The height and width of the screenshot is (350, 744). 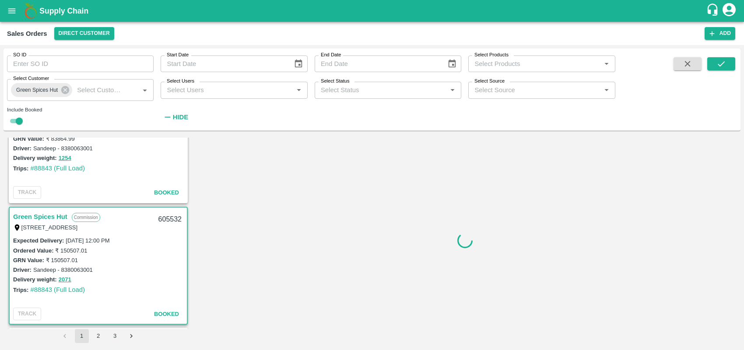 I want to click on button: open drawer, so click(x=12, y=11).